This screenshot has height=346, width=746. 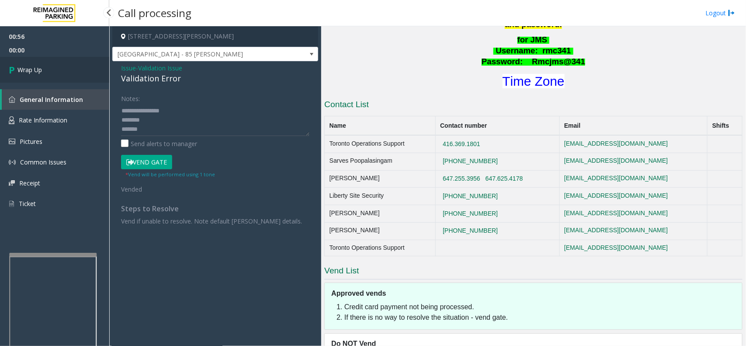 I want to click on img: logout, so click(x=731, y=13).